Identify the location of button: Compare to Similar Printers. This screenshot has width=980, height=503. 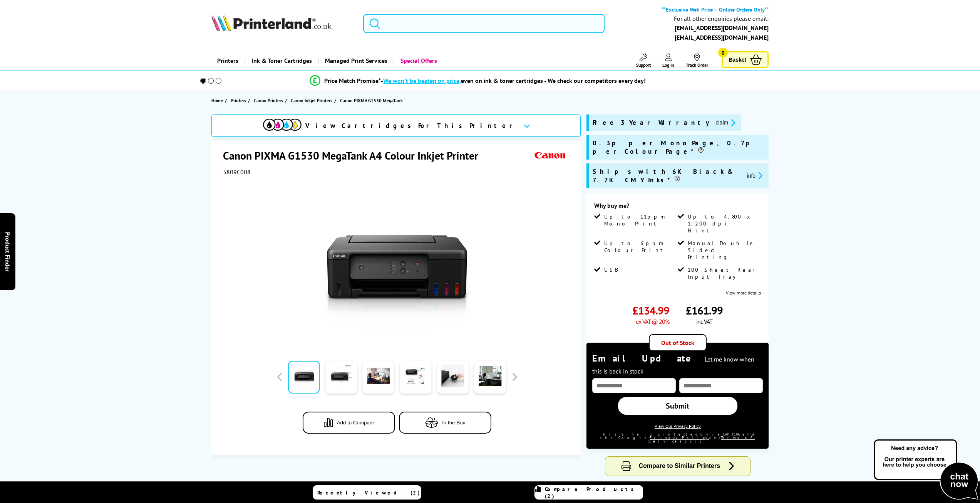
(678, 466).